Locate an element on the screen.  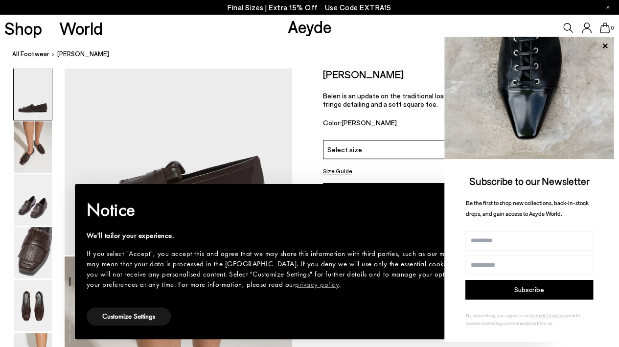
nav: breadcrumb is located at coordinates (316, 54).